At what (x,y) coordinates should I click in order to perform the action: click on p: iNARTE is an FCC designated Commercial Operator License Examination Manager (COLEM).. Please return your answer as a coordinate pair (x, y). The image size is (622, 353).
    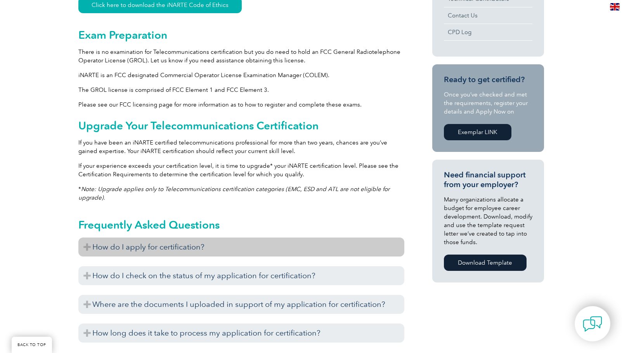
    Looking at the image, I should click on (241, 75).